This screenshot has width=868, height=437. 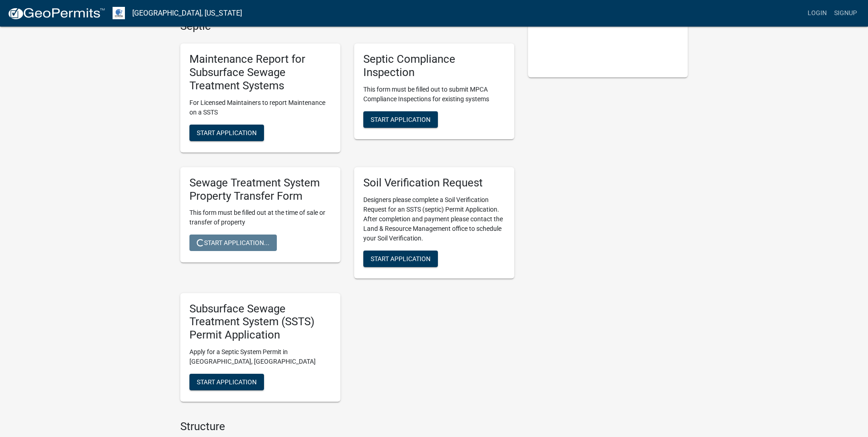 What do you see at coordinates (846, 13) in the screenshot?
I see `a: Signup` at bounding box center [846, 13].